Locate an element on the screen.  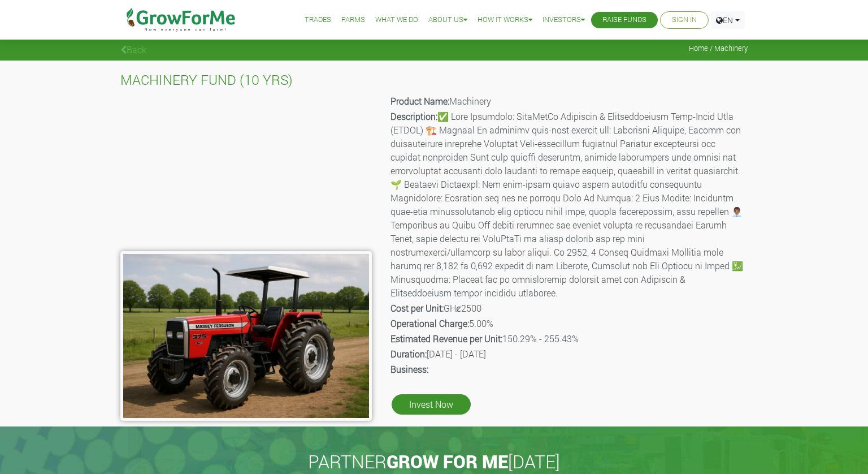
p: GHȼ2500 is located at coordinates (568, 308).